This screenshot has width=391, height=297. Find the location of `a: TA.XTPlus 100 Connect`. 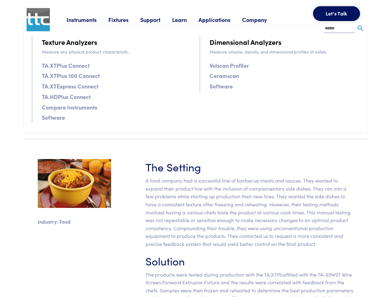

a: TA.XTPlus 100 Connect is located at coordinates (71, 76).